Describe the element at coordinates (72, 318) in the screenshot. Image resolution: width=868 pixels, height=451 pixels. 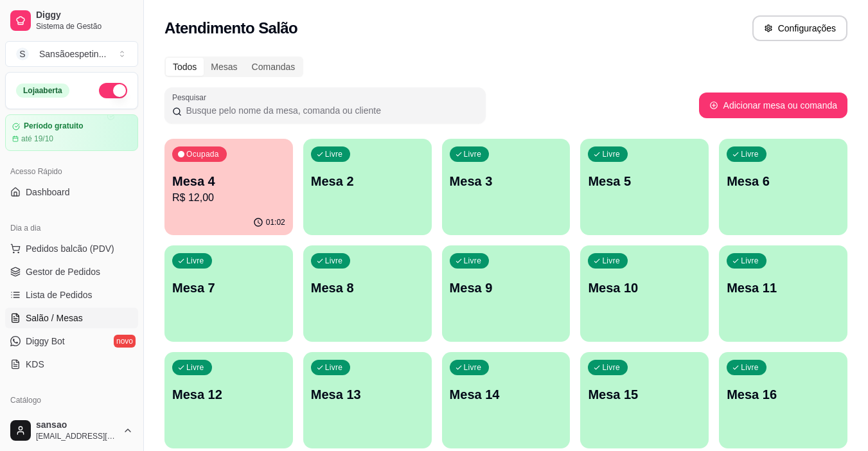
I see `a: Salão / Mesas` at that location.